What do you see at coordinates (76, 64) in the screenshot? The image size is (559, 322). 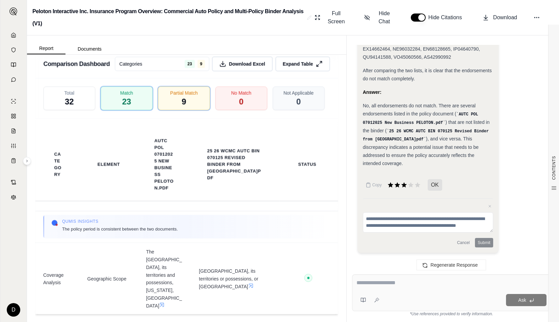 I see `h3: Comparison Dashboard` at bounding box center [76, 64].